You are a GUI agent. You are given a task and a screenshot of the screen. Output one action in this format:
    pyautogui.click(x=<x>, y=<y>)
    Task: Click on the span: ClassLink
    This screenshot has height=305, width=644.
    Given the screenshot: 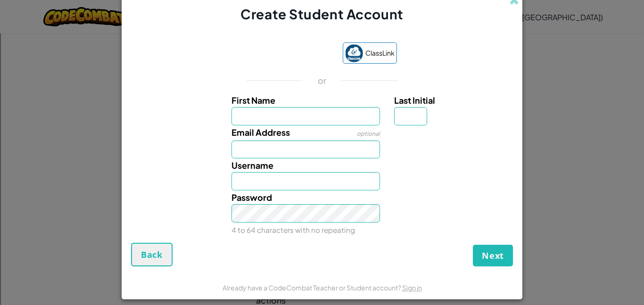 What is the action you would take?
    pyautogui.click(x=380, y=53)
    